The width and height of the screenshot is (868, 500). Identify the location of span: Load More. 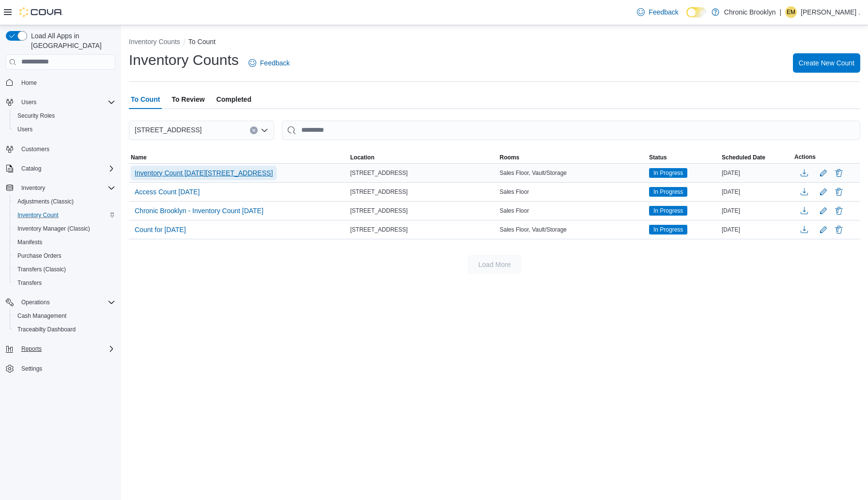
(494, 264).